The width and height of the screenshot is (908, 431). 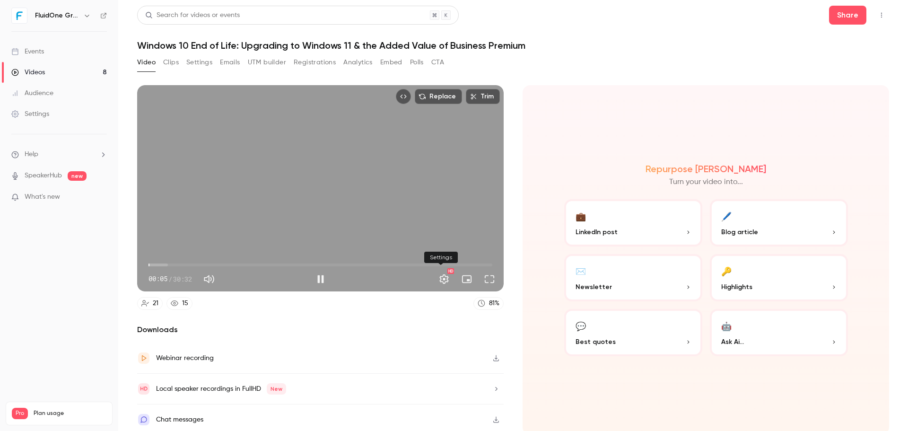 What do you see at coordinates (438, 96) in the screenshot?
I see `button: Replace` at bounding box center [438, 96].